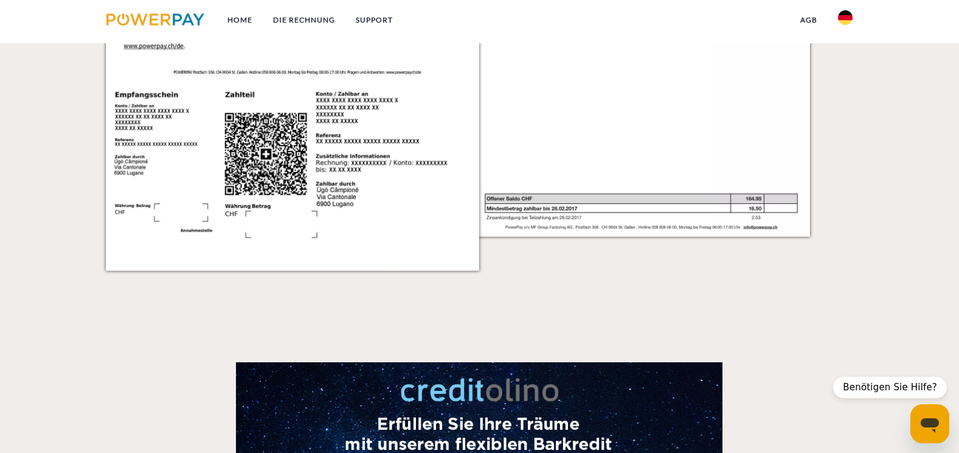  I want to click on img: de, so click(846, 18).